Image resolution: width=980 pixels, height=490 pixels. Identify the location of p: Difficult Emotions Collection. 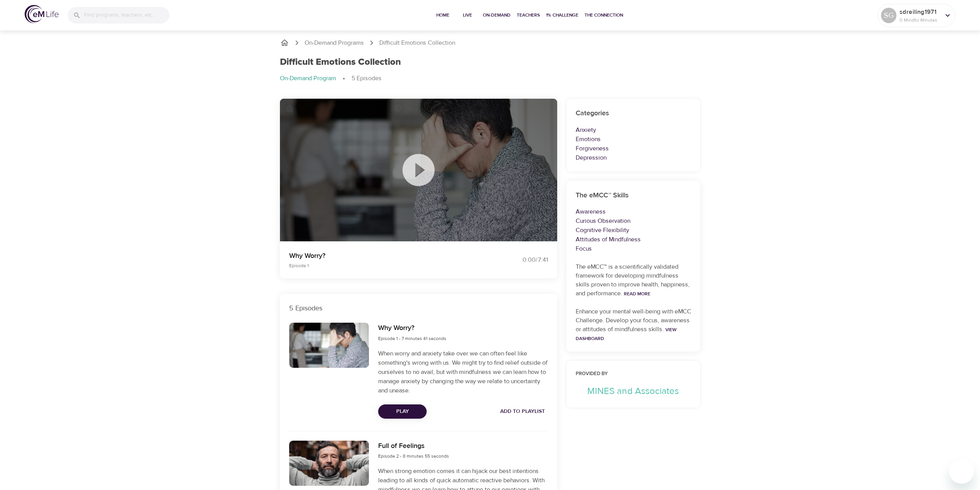
(417, 43).